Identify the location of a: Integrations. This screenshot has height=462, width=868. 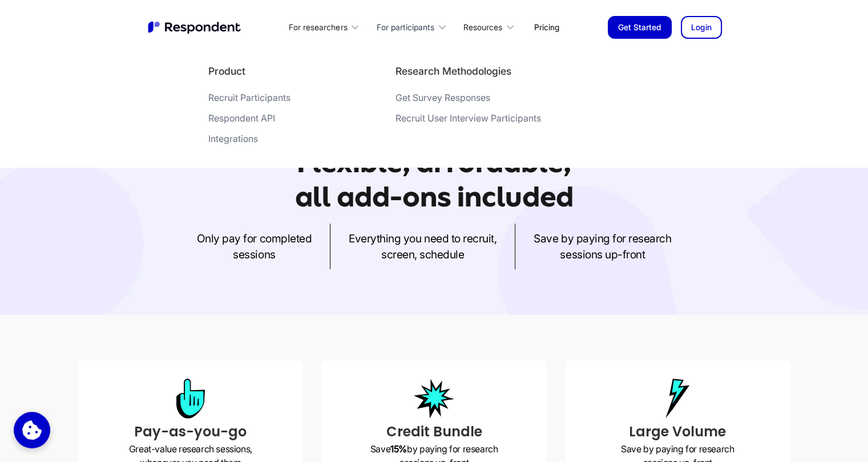
(249, 141).